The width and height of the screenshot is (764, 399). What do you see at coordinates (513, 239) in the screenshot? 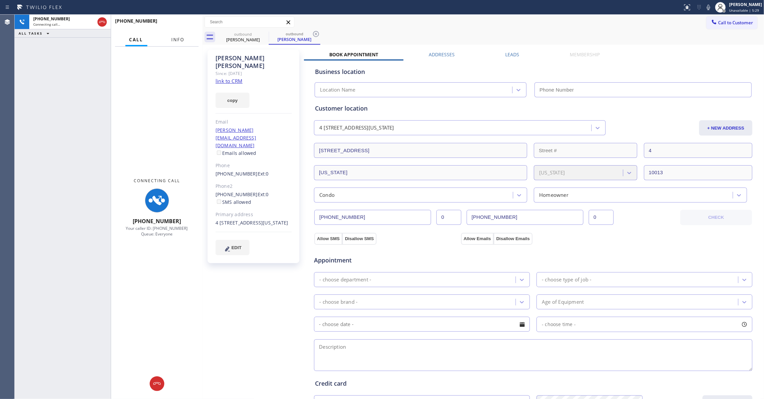
I see `button: Disallow Emails` at bounding box center [513, 239].